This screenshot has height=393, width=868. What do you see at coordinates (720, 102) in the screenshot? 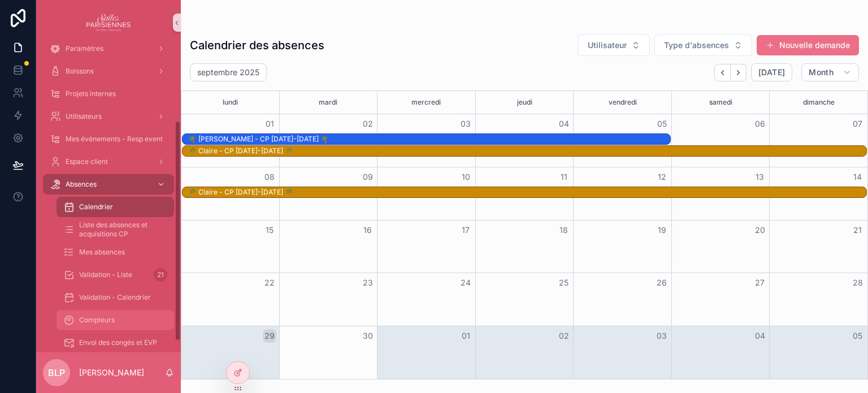
I see `div: samedi` at bounding box center [720, 102].